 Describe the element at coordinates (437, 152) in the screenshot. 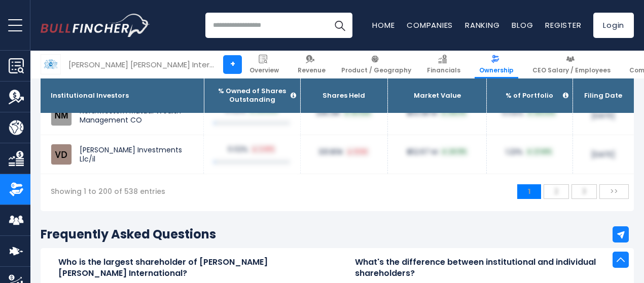

I see `div: $52.67 M` at that location.